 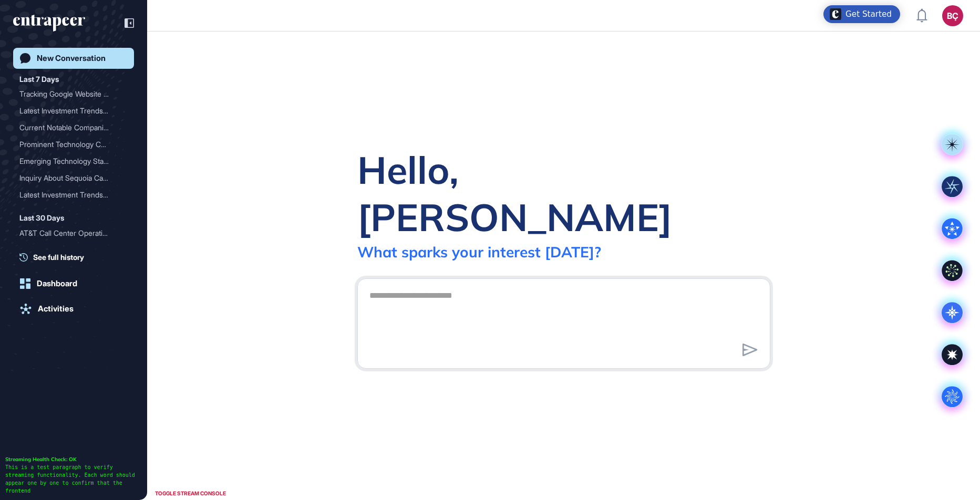 I want to click on div: Reese, so click(x=74, y=250).